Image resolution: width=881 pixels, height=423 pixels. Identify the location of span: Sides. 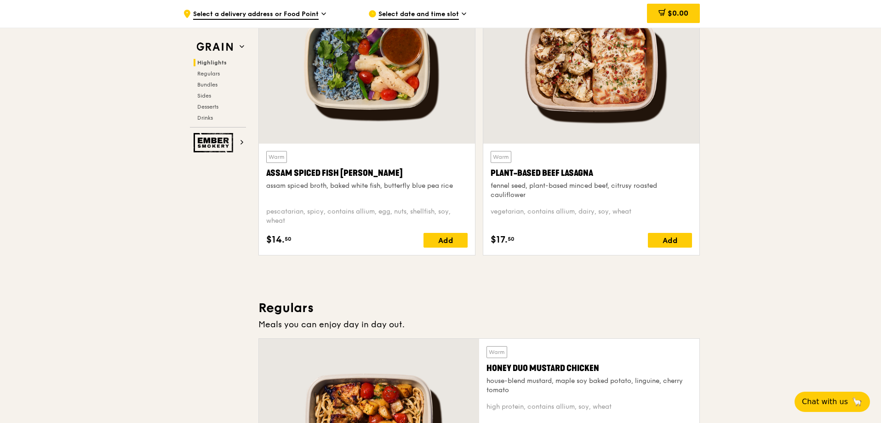
(204, 96).